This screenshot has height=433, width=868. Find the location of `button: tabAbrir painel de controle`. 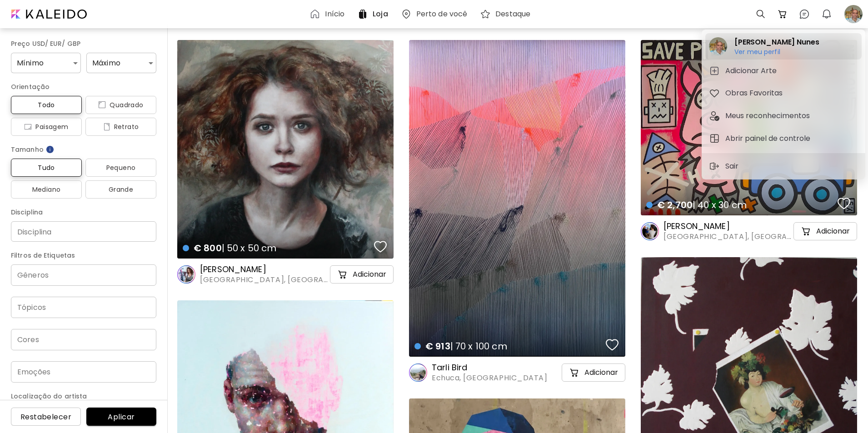

button: tabAbrir painel de controle is located at coordinates (783, 139).